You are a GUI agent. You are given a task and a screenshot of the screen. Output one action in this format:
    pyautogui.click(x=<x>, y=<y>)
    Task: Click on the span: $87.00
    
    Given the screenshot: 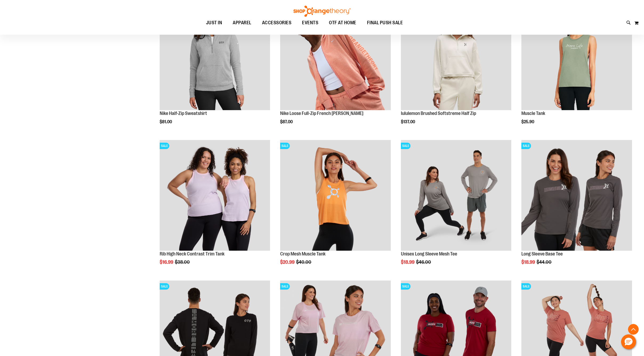 What is the action you would take?
    pyautogui.click(x=287, y=122)
    